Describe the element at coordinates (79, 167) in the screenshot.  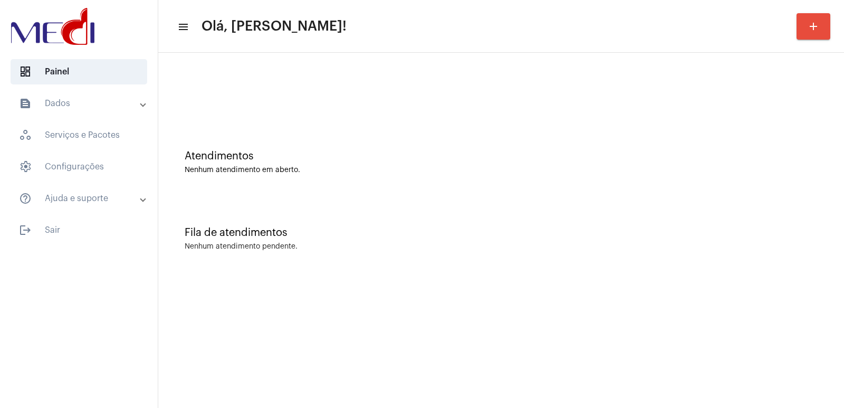
I see `span: Configurações` at that location.